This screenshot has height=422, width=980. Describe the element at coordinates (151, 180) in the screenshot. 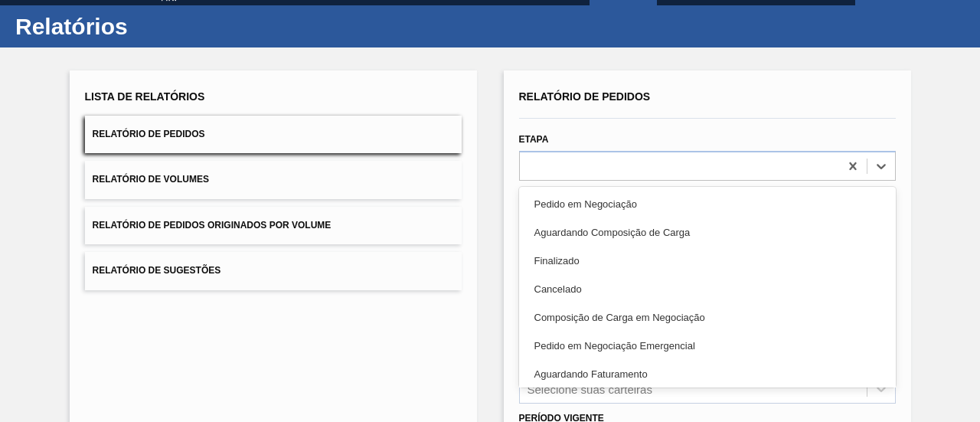

I see `font: Relatório de Volumes` at that location.